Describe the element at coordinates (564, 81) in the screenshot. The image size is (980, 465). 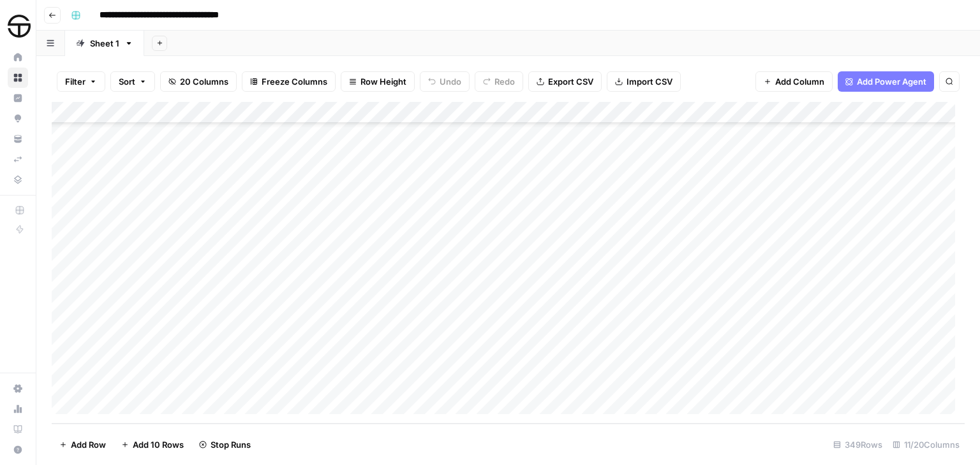
I see `button: Export CSV` at that location.